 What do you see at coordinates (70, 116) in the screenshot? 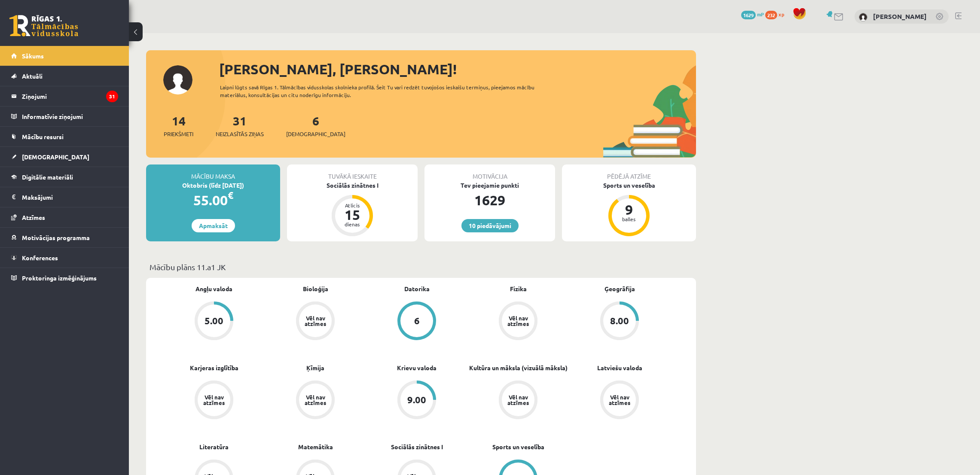
I see `legend: Informatīvie ziņojumi` at bounding box center [70, 116].